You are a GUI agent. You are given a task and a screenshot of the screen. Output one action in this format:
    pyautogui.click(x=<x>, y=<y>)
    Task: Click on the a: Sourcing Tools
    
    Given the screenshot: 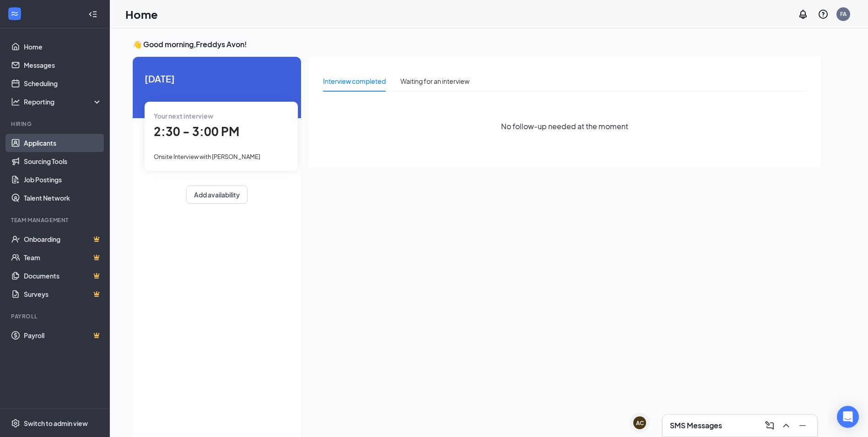 What is the action you would take?
    pyautogui.click(x=63, y=161)
    